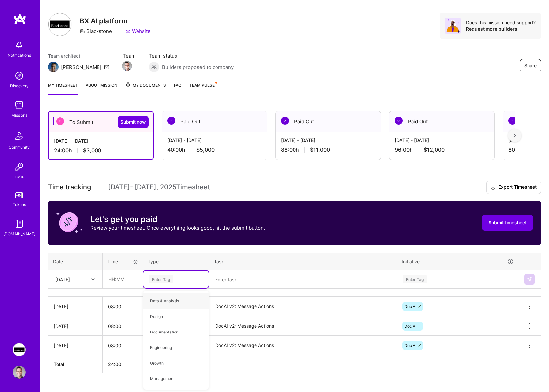  What do you see at coordinates (19, 136) in the screenshot?
I see `img: Community` at bounding box center [19, 136].